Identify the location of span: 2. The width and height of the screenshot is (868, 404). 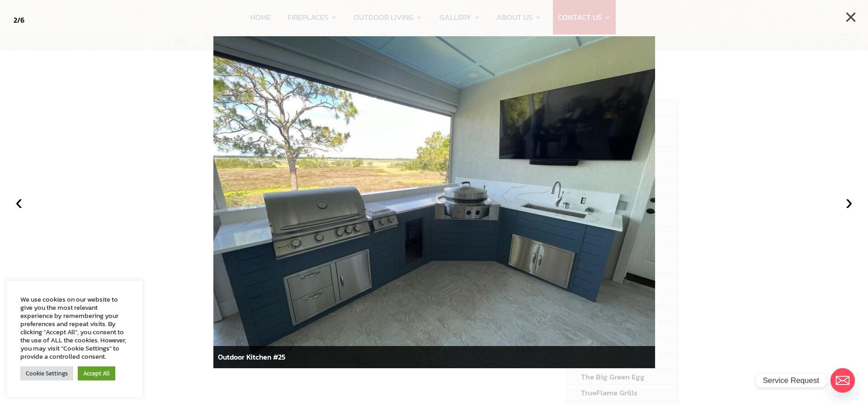
(15, 20).